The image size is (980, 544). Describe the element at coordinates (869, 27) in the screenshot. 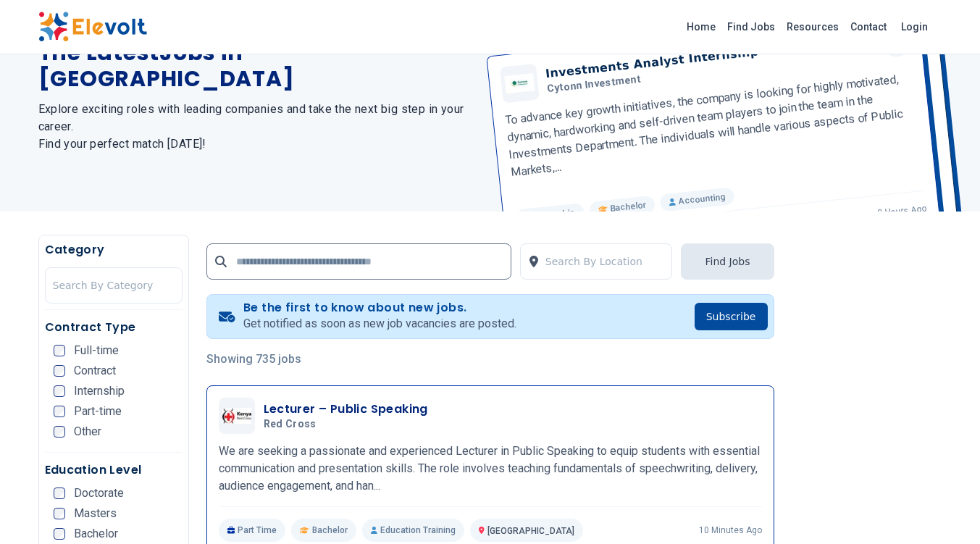

I see `a: Contact` at that location.